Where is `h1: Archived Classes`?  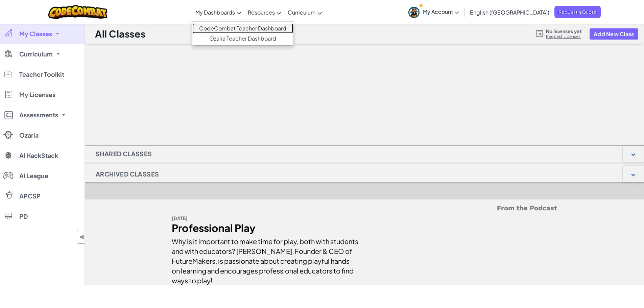
h1: Archived Classes is located at coordinates (127, 174).